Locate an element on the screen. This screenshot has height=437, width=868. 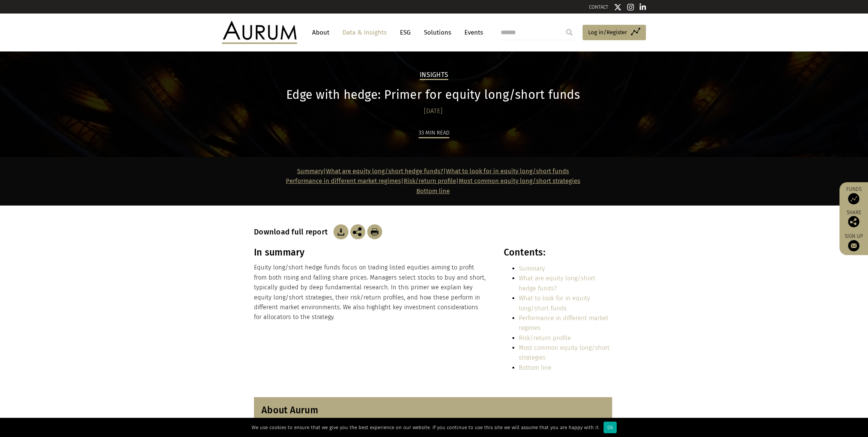
p: Equity long/short hedge funds focus on trading listed equities aiming to profit from both rising ... is located at coordinates (371, 292).